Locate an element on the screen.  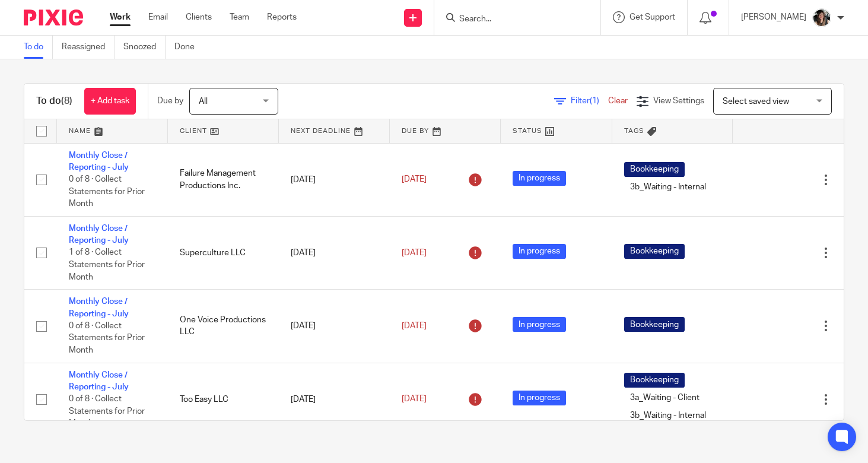
a: Clear is located at coordinates (618, 101).